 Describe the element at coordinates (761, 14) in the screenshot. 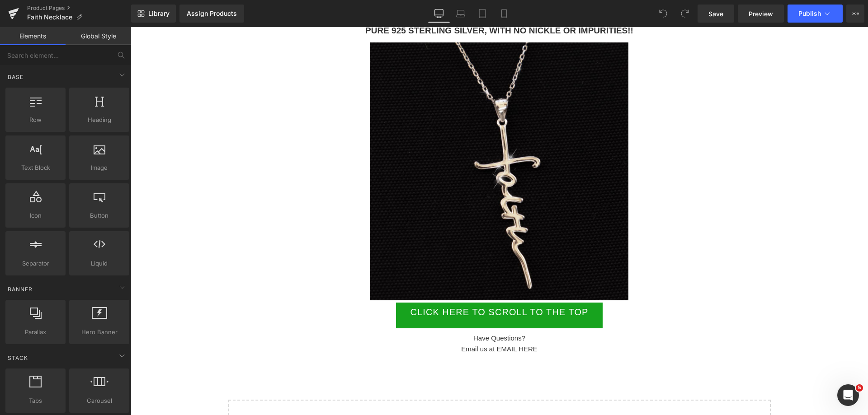

I see `a: Preview` at that location.